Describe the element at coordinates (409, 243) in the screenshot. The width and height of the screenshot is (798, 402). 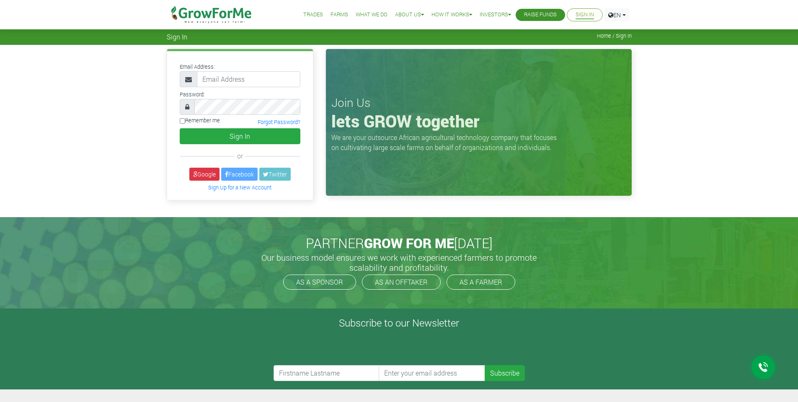
I see `span: GROW FOR ME` at that location.